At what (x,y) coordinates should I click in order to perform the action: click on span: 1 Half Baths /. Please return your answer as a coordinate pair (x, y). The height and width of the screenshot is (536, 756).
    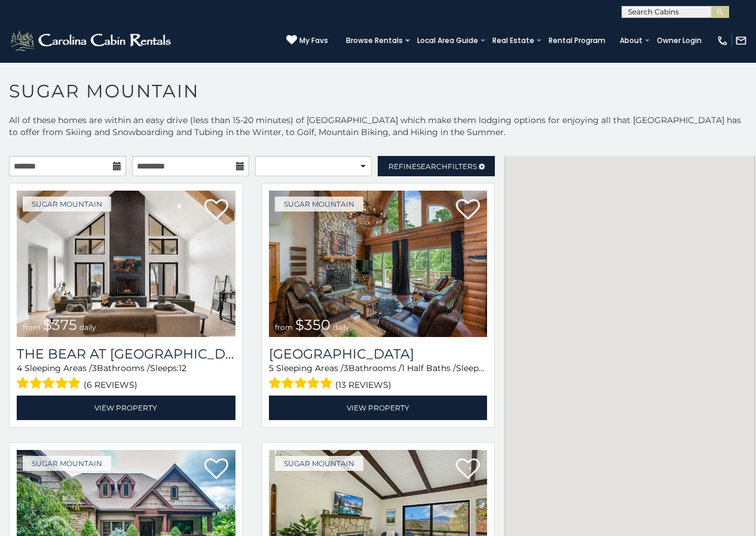
    Looking at the image, I should click on (429, 368).